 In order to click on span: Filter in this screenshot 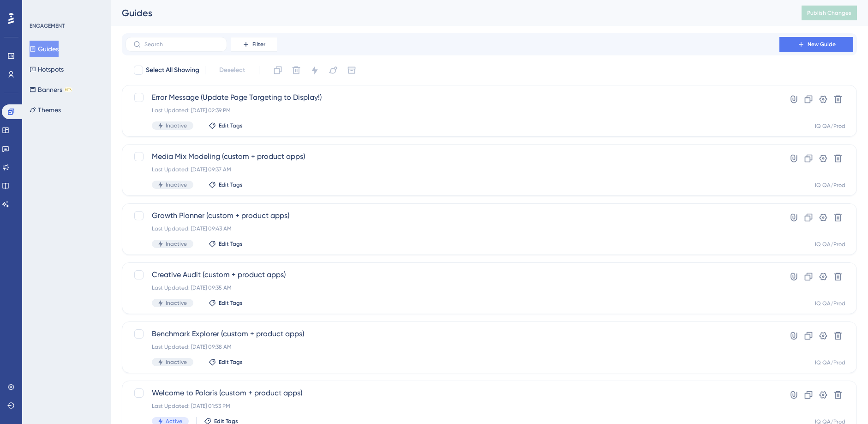, I will do `click(259, 44)`.